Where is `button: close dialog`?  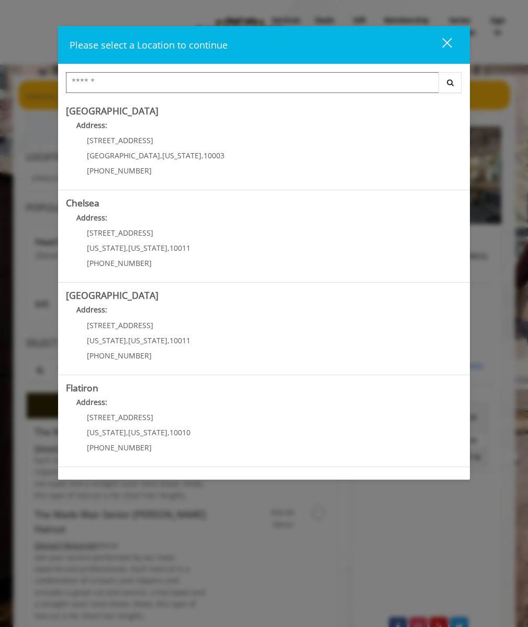
button: close dialog is located at coordinates (440, 44).